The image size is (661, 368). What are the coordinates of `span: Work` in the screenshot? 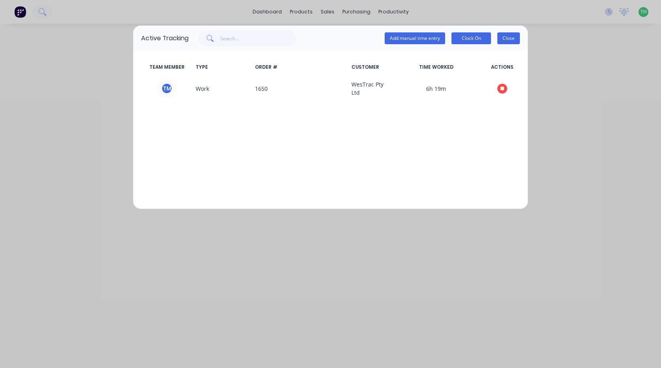 It's located at (222, 88).